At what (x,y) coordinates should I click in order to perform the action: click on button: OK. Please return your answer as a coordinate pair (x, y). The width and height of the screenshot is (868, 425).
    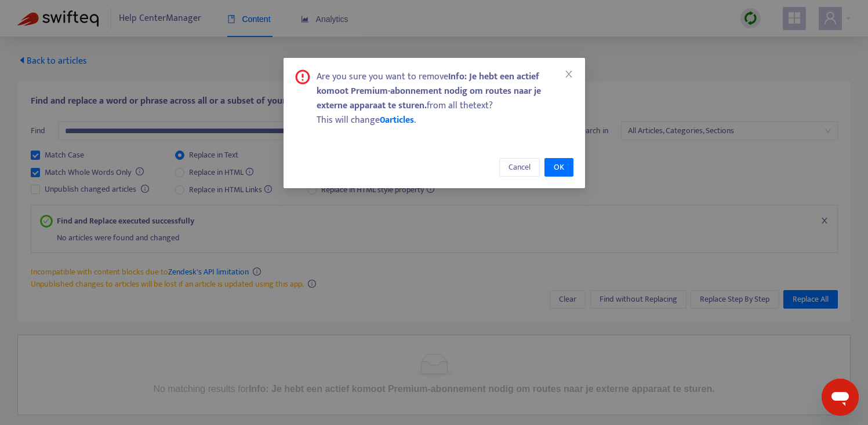
    Looking at the image, I should click on (559, 167).